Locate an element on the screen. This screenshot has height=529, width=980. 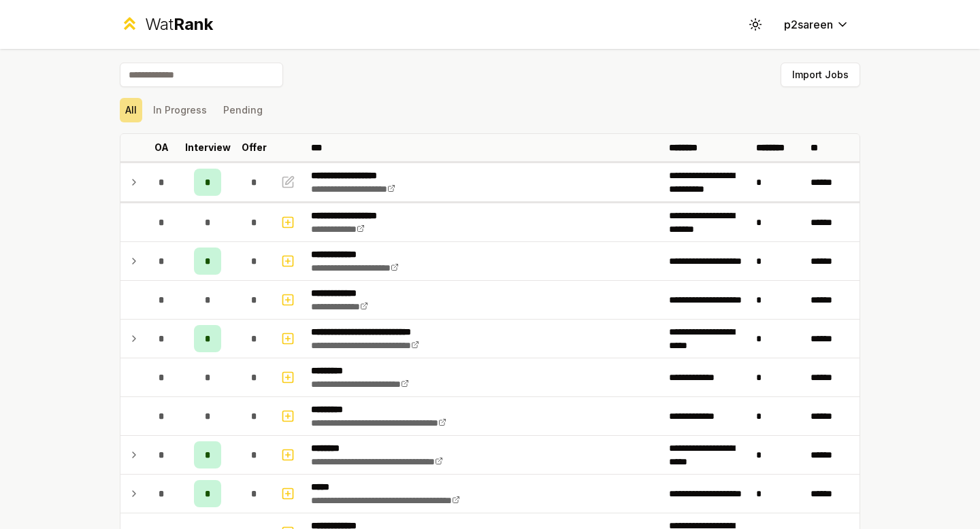
button: Import Jobs is located at coordinates (820, 75).